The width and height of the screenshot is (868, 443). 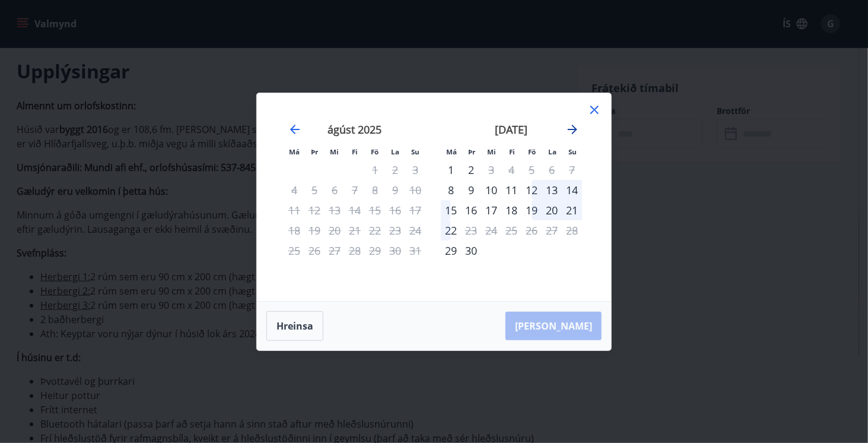 What do you see at coordinates (572, 231) in the screenshot?
I see `td: Not available. sunnudagur, 28. september 2025` at bounding box center [572, 231].